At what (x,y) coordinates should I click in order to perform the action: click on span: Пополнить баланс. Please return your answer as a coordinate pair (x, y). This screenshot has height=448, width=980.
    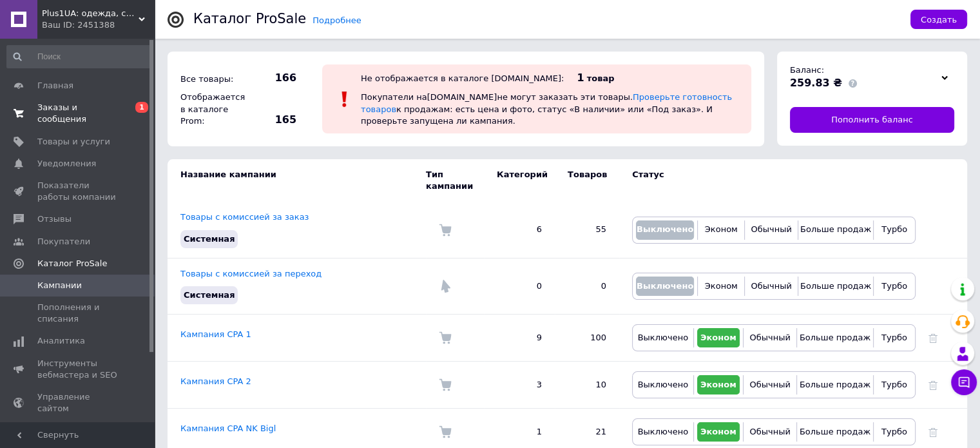
    Looking at the image, I should click on (872, 120).